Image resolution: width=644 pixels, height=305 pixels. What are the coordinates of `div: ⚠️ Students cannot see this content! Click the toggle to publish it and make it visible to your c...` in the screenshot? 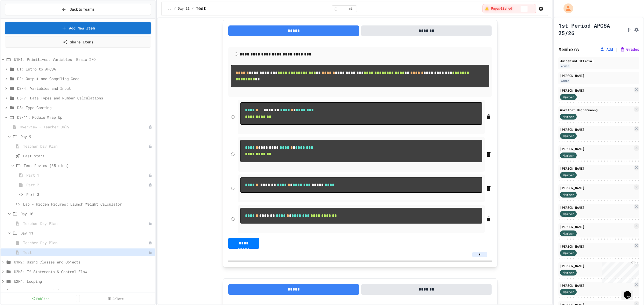 It's located at (509, 9).